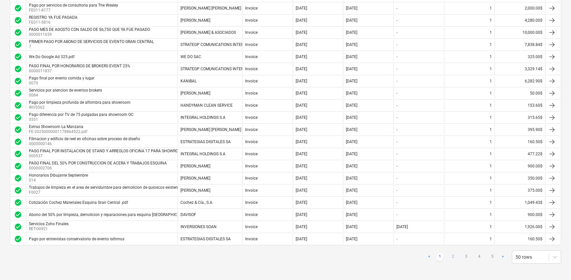 This screenshot has height=280, width=571. What do you see at coordinates (520, 20) in the screenshot?
I see `div: 4,280.00$` at bounding box center [520, 20].